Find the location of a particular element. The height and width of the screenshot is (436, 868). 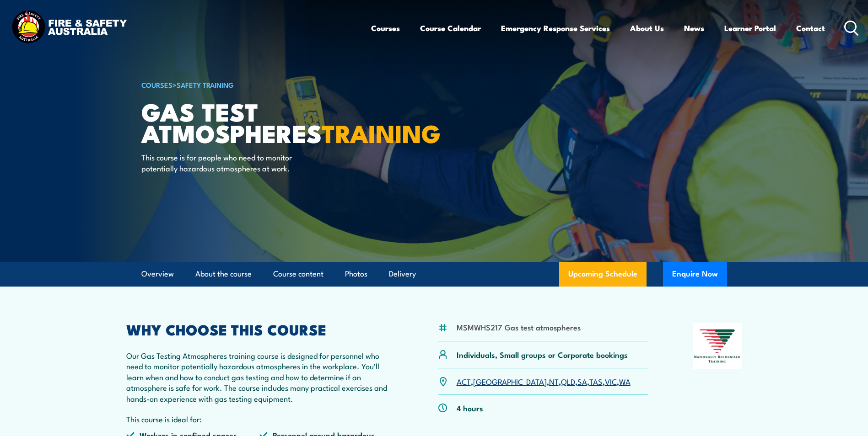

a: Photos is located at coordinates (356, 274).